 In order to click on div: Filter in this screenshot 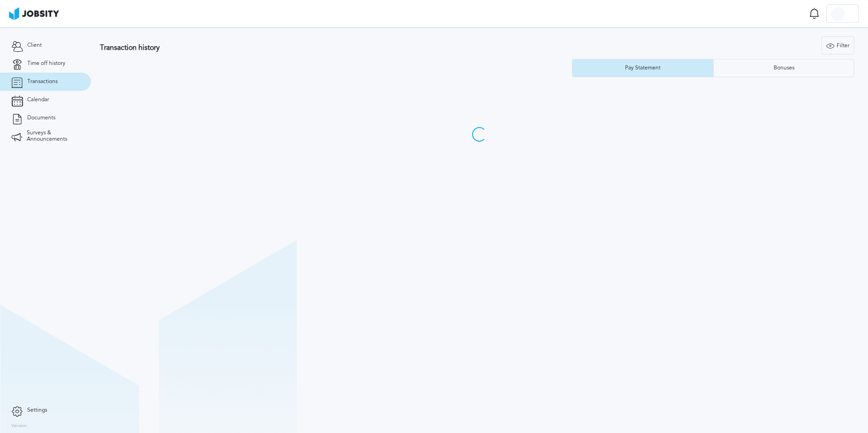, I will do `click(837, 46)`.